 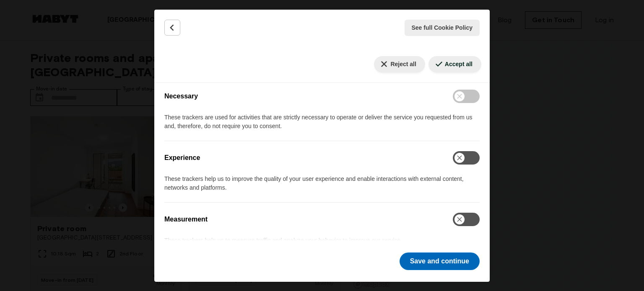 What do you see at coordinates (399, 64) in the screenshot?
I see `button: Reject all` at bounding box center [399, 64].